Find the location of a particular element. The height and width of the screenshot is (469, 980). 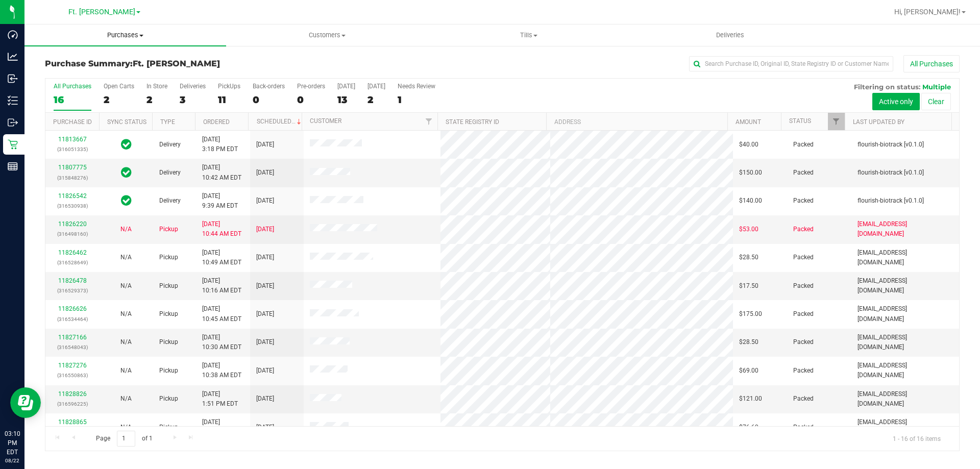

inline-svg: Reports is located at coordinates (12, 166).